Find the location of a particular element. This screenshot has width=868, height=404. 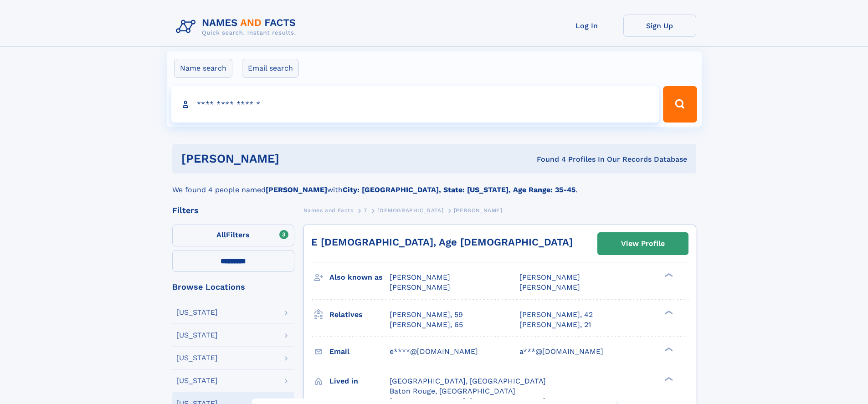

img: Logo Names and Facts is located at coordinates (238, 27).